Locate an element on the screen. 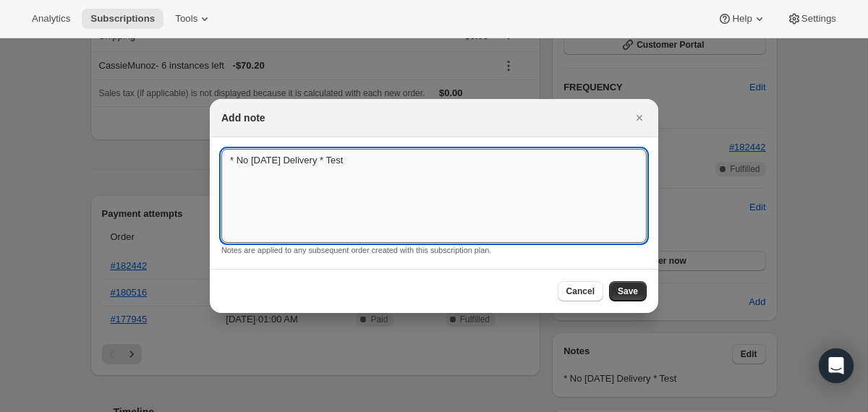 Image resolution: width=868 pixels, height=412 pixels. button: Tools is located at coordinates (193, 19).